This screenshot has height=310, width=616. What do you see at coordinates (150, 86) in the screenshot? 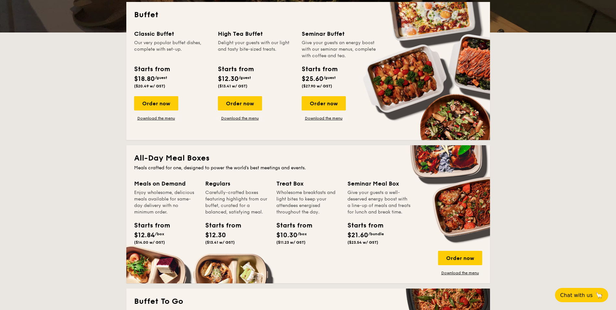
I see `span: ($20.49 w/ GST)` at bounding box center [150, 86].